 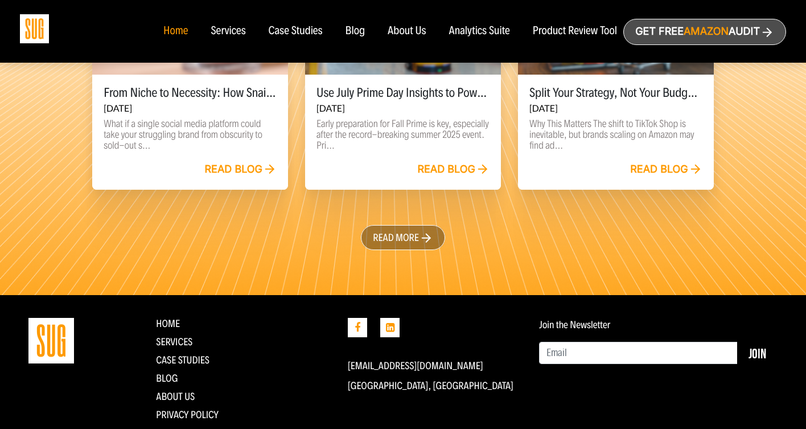 I want to click on a: Get freeAmazonAudit, so click(x=705, y=32).